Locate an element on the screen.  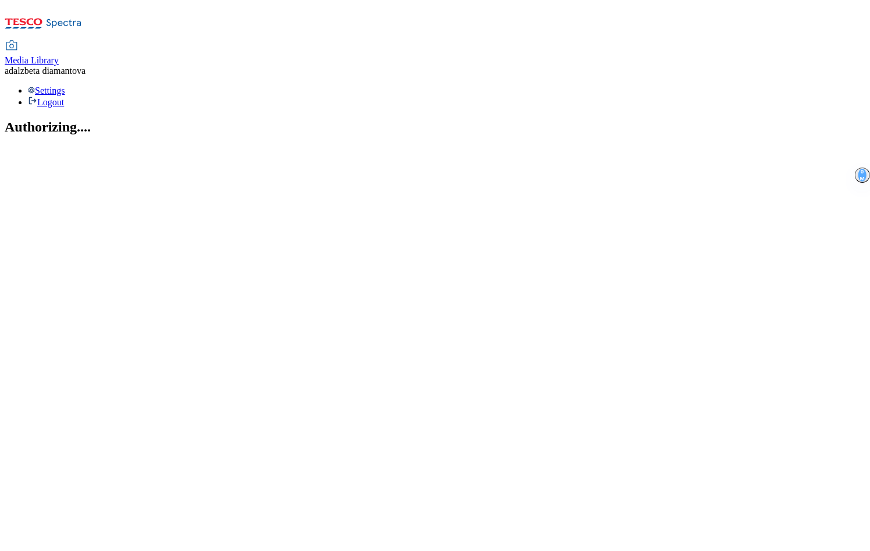
span: Media Library is located at coordinates (31, 60).